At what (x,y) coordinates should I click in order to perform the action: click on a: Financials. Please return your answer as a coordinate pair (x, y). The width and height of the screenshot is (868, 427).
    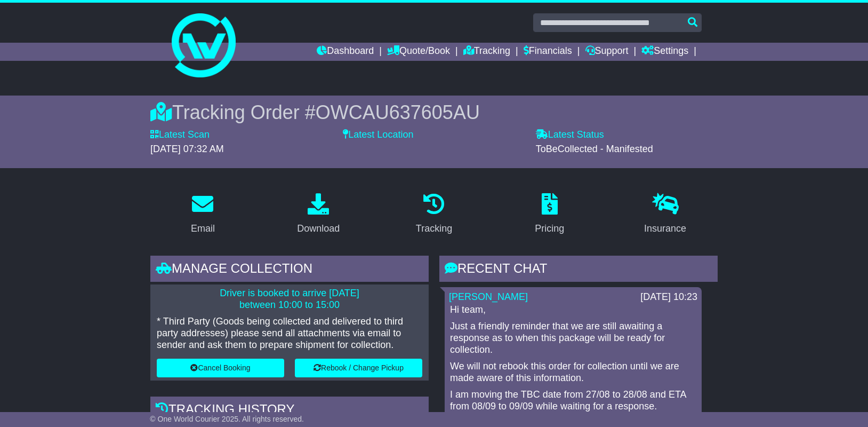
    Looking at the image, I should click on (548, 52).